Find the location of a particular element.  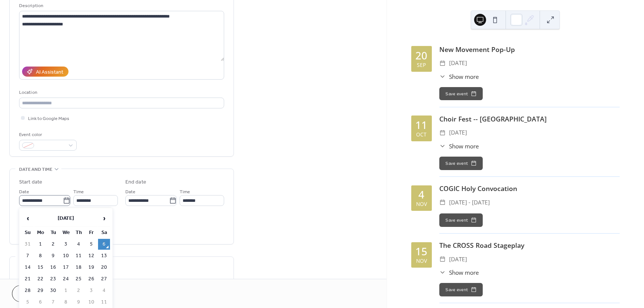

div: COGIC Holy Convocation is located at coordinates (530, 188).